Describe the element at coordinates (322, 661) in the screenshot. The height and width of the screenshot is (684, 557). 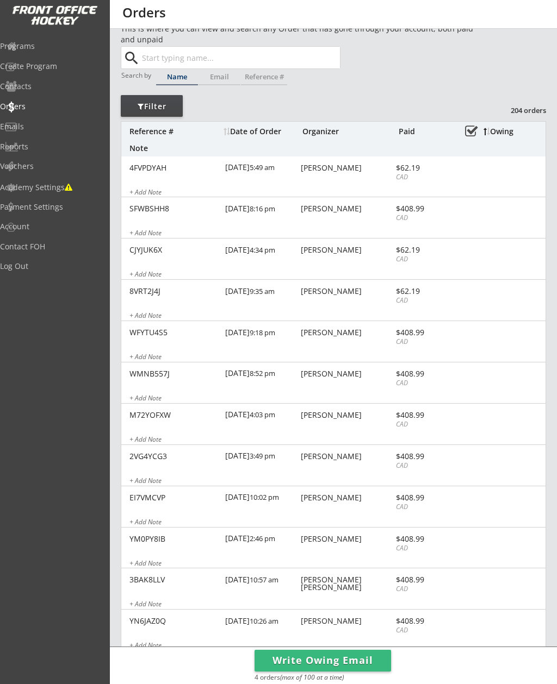
I see `button: Write Owing Email` at that location.